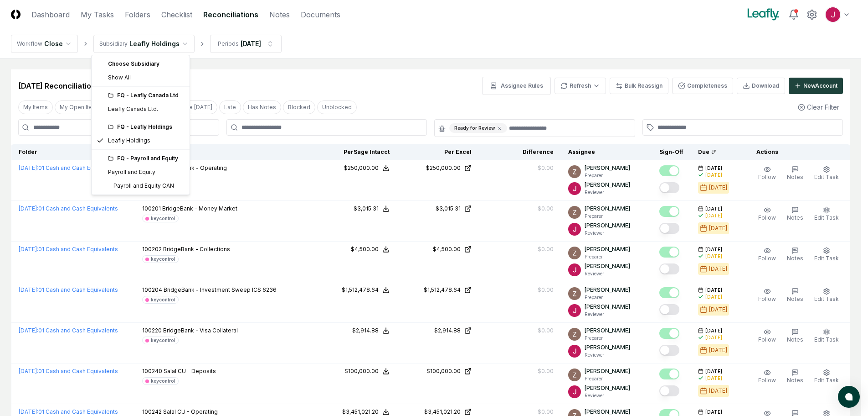 Image resolution: width=868 pixels, height=416 pixels. I want to click on div: FQ - Leafly Holdings, so click(146, 127).